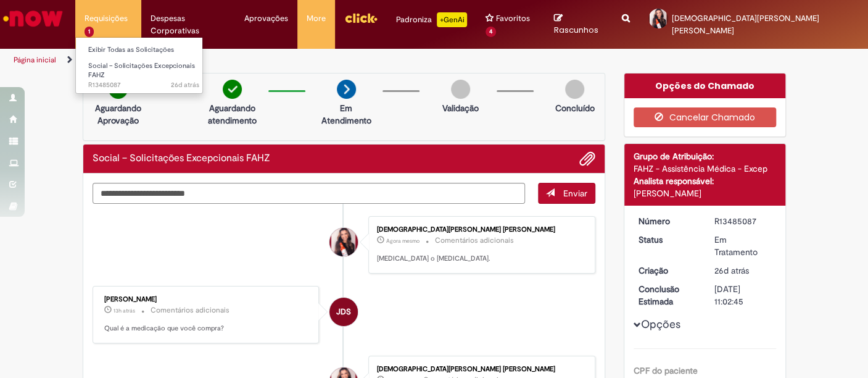 This screenshot has width=868, height=378. What do you see at coordinates (143, 50) in the screenshot?
I see `a: Exibir Todas as Solicitações` at bounding box center [143, 50].